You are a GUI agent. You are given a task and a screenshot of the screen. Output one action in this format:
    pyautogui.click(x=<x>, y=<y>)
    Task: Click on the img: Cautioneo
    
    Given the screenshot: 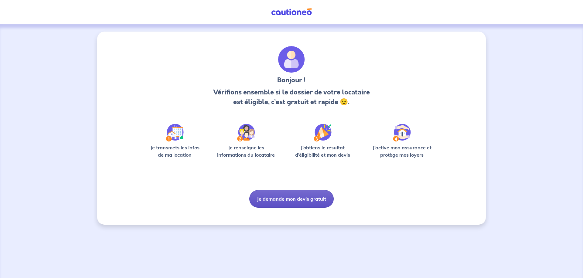 What is the action you would take?
    pyautogui.click(x=291, y=12)
    